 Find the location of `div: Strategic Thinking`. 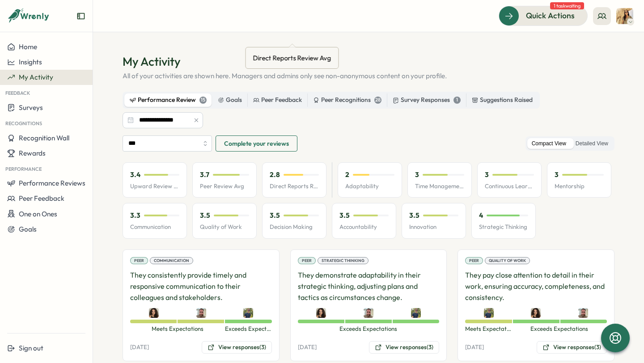

div: Strategic Thinking is located at coordinates (343, 261).